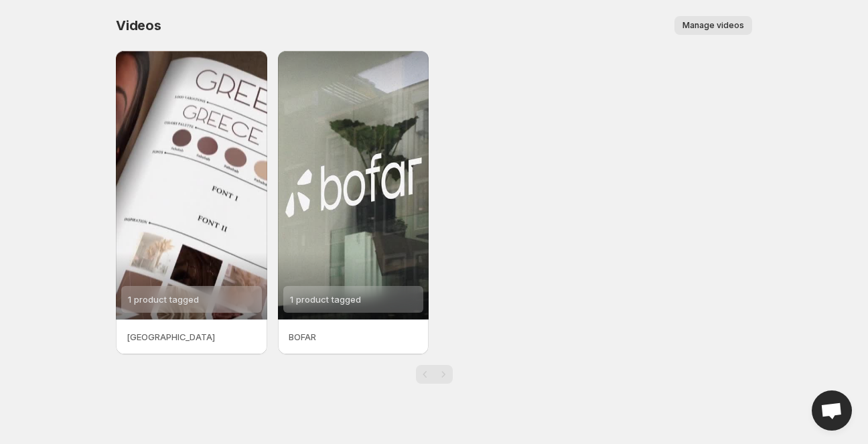  What do you see at coordinates (713, 25) in the screenshot?
I see `button: Manage videos` at bounding box center [713, 25].